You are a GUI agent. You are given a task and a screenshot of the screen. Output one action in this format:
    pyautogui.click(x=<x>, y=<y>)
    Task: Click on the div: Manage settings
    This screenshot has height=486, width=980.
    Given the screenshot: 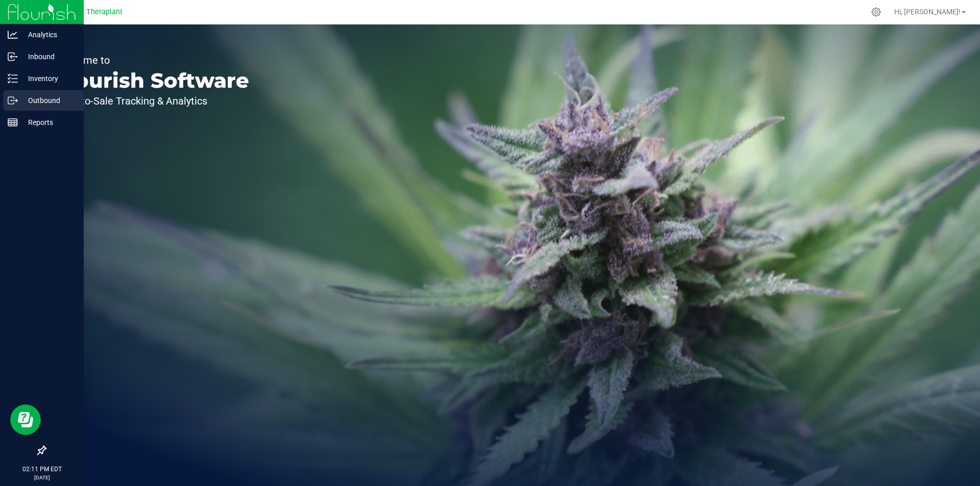 What is the action you would take?
    pyautogui.click(x=876, y=12)
    